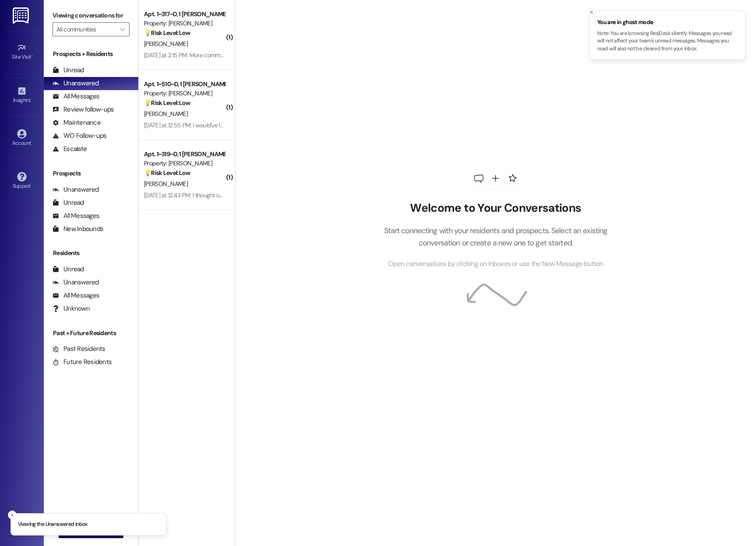 This screenshot has width=756, height=546. Describe the element at coordinates (496, 208) in the screenshot. I see `h2: Welcome to Your Conversations` at that location.